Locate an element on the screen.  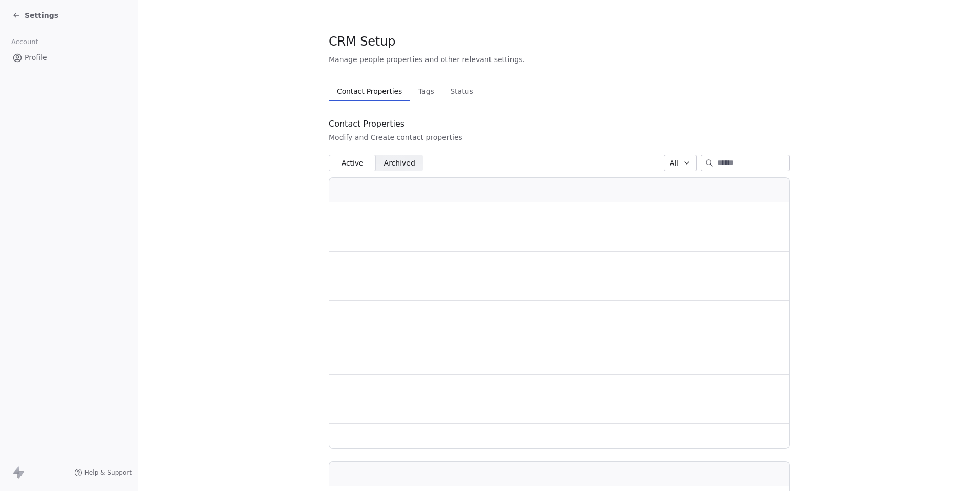
span: Account is located at coordinates (25, 42).